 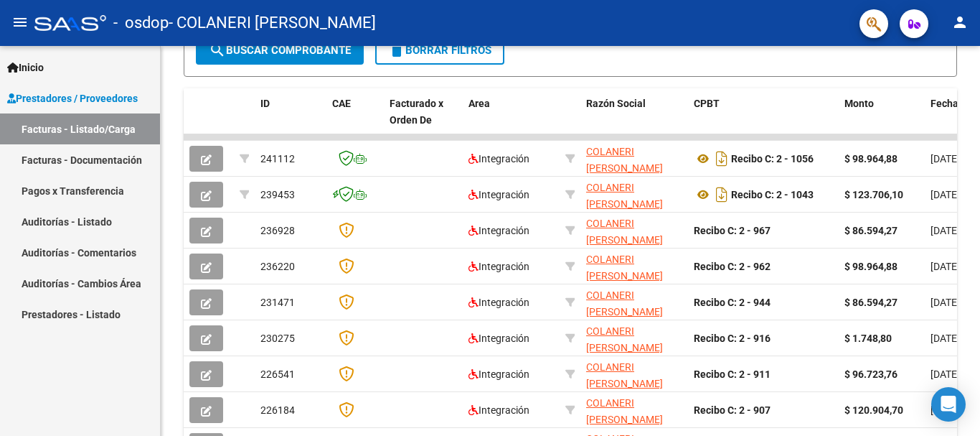 What do you see at coordinates (732, 267) in the screenshot?
I see `strong: Recibo C: 2 - 962` at bounding box center [732, 267].